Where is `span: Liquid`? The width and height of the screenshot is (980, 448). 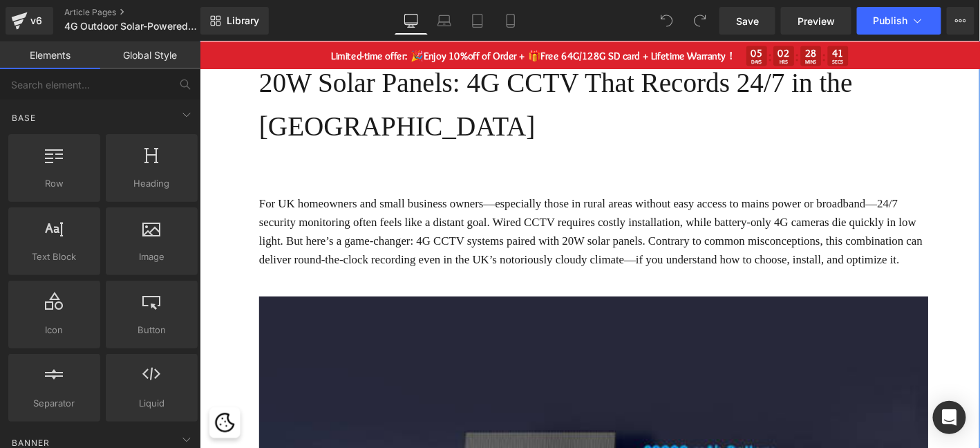
span: Liquid is located at coordinates (151, 403).